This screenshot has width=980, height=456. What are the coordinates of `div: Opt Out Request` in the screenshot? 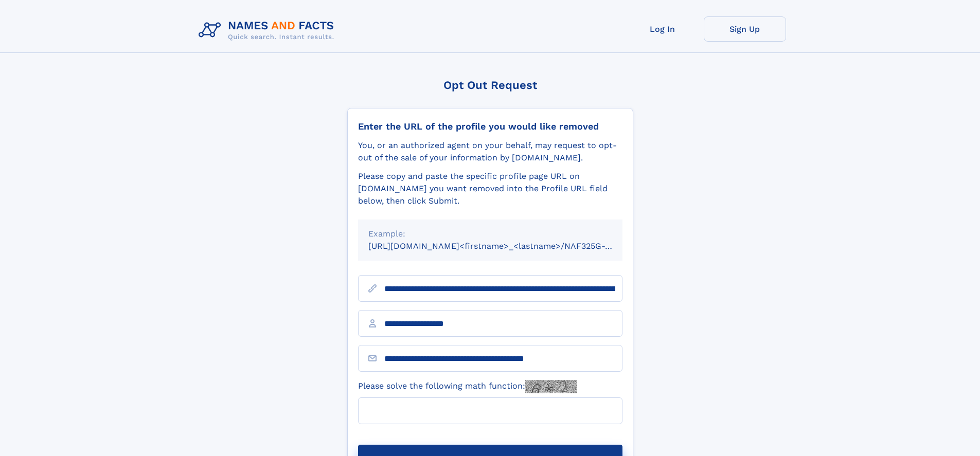 It's located at (490, 85).